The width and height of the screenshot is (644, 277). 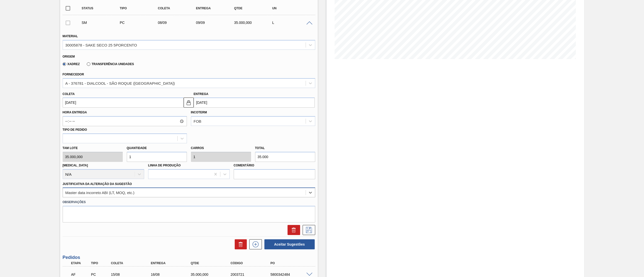 What do you see at coordinates (132, 275) in the screenshot?
I see `div: 15/08/2025` at bounding box center [132, 275].